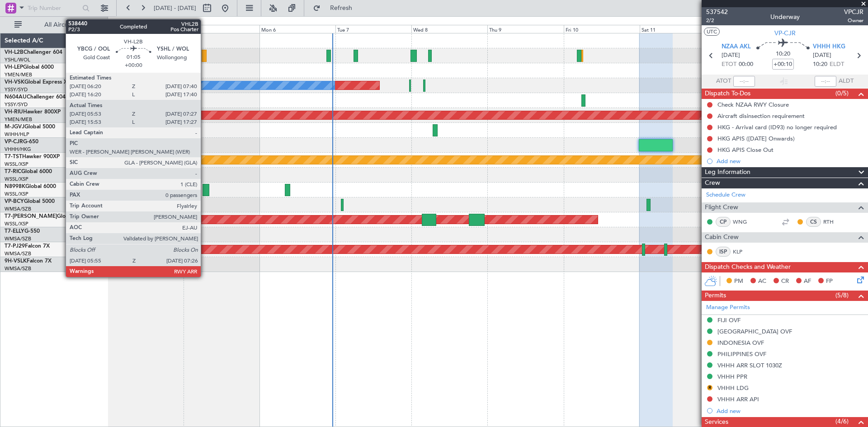 Image resolution: width=868 pixels, height=427 pixels. I want to click on a: VH-VSKGlobal Express XRS, so click(39, 82).